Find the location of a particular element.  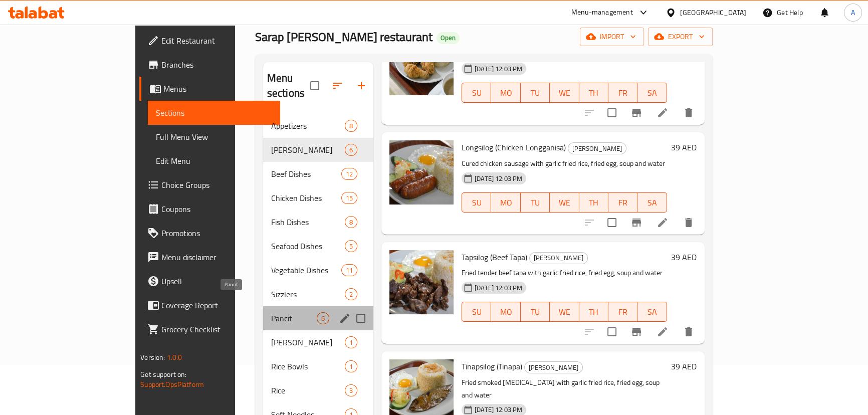

a: Menu disclaimer is located at coordinates (209, 257).